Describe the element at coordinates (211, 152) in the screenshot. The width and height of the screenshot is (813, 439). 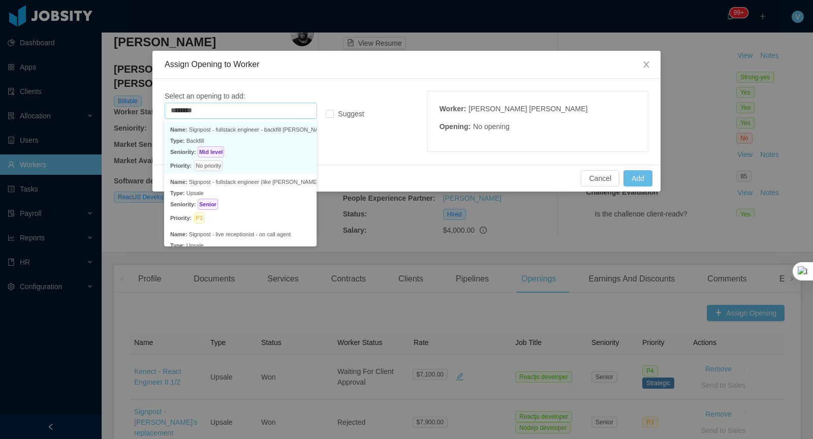
I see `span: Mid level` at that location.